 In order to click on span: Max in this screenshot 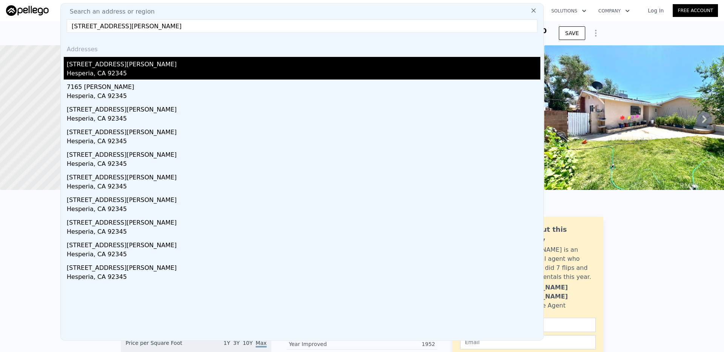, I will do `click(261, 344)`.